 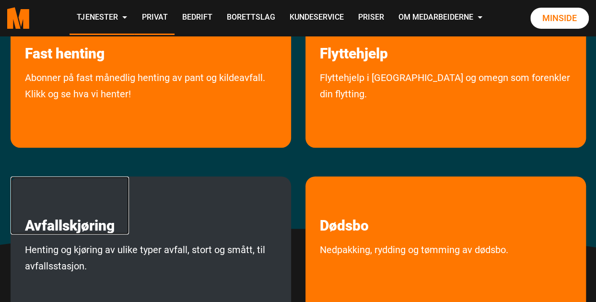 What do you see at coordinates (196, 18) in the screenshot?
I see `a: Bedrift` at bounding box center [196, 18].